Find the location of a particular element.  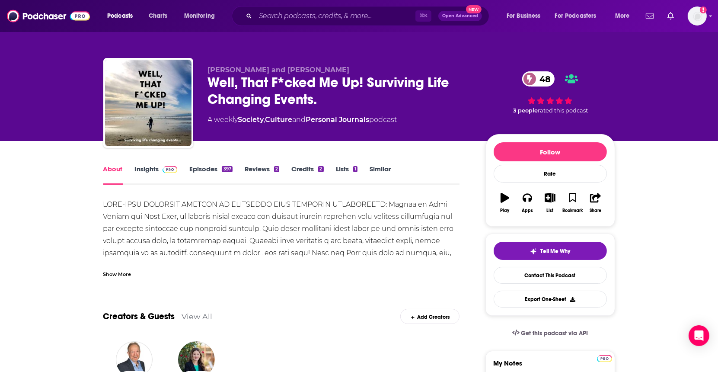

button: Export One-Sheet is located at coordinates (550, 299).